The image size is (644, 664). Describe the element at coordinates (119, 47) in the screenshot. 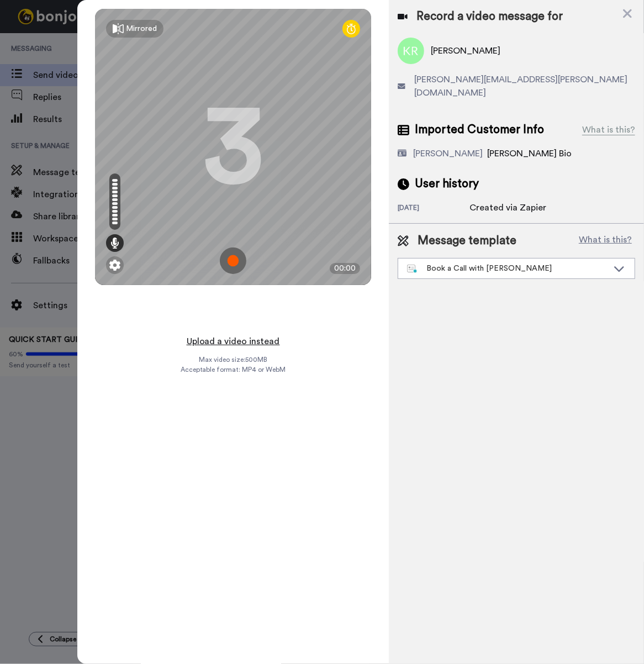

I see `p: Message from Grant, sent 10w ago` at that location.